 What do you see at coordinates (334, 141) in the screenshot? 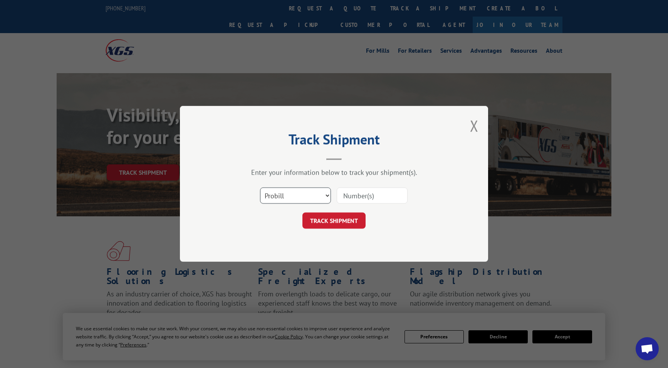
I see `h2: Track Shipment` at bounding box center [334, 141].